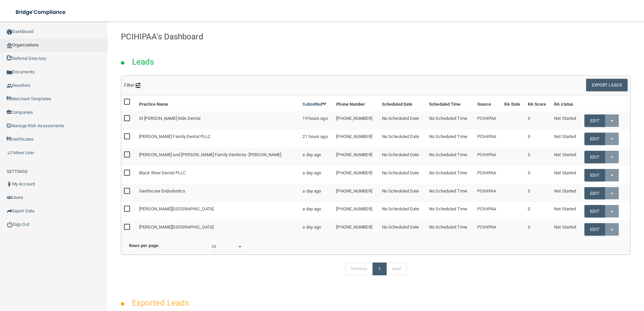 The image size is (644, 311). Describe the element at coordinates (317, 120) in the screenshot. I see `td: 19 hours ago` at that location.